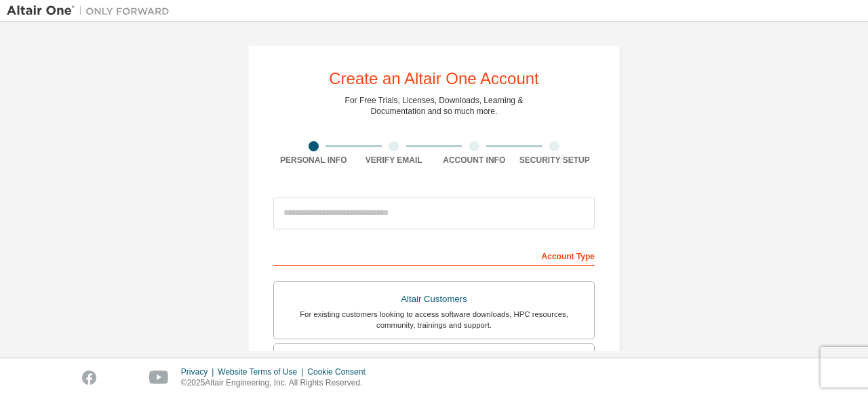 The height and width of the screenshot is (397, 868). I want to click on div: Cookie Consent, so click(339, 372).